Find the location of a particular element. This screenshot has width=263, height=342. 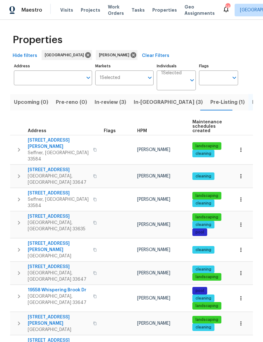

button: Hide filters is located at coordinates (25, 56).